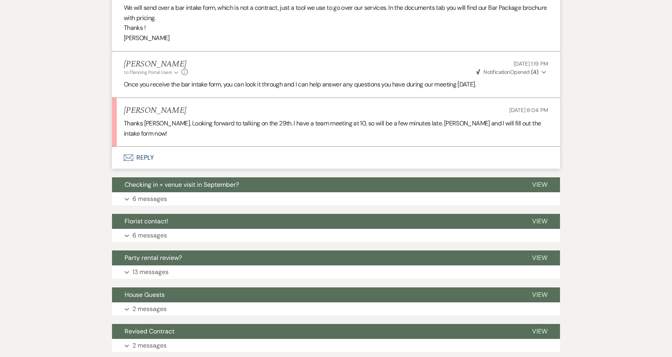 The image size is (672, 357). I want to click on button: 13 messages, so click(336, 272).